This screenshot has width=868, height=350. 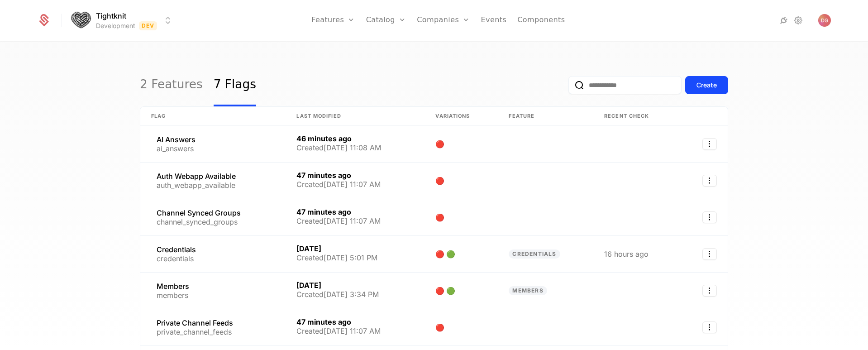 What do you see at coordinates (799, 21) in the screenshot?
I see `a: Settings` at bounding box center [799, 21].